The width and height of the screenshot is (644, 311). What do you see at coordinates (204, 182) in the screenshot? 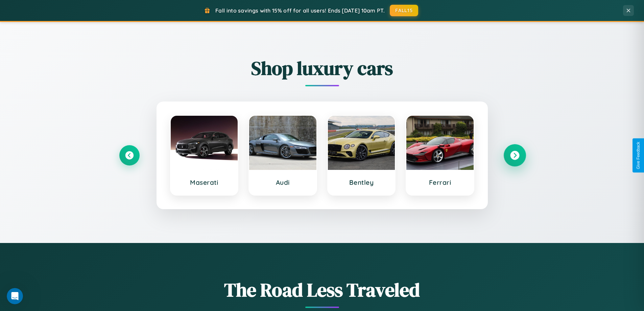
I see `h3: Maserati` at bounding box center [204, 182].